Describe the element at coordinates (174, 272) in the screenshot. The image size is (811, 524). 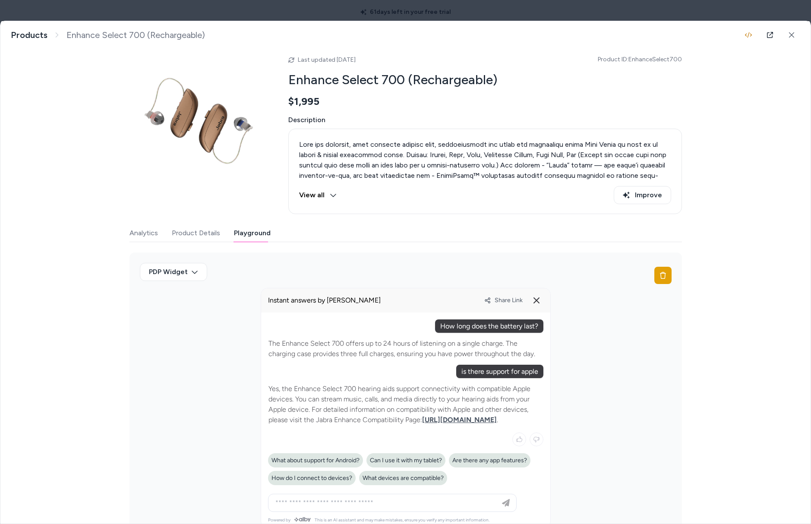
I see `button: PDP Widget` at that location.